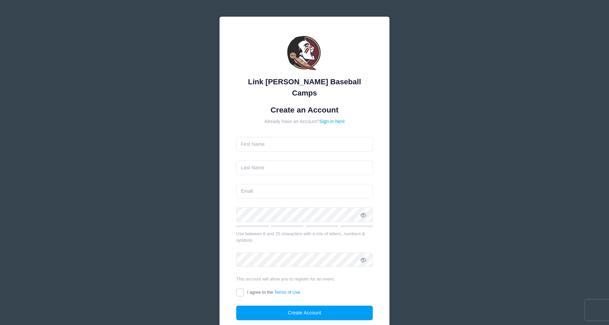  I want to click on div: This account will allow you to register for an event., so click(305, 279).